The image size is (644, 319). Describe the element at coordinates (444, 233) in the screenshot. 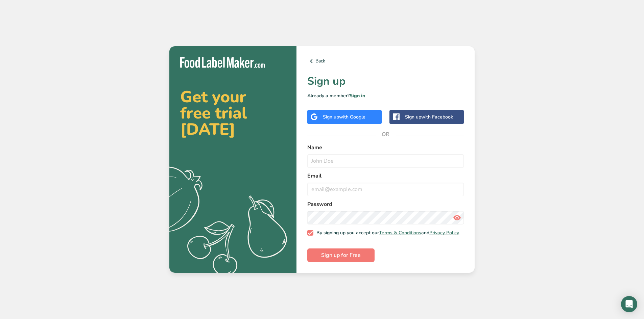

I see `a: Privacy Policy` at that location.